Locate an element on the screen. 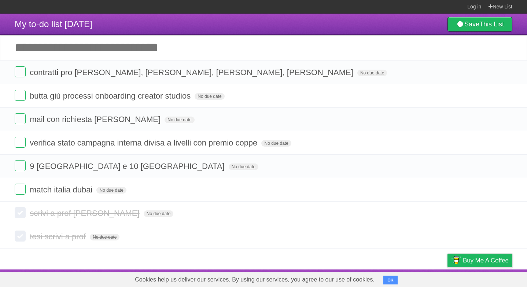  a: Suggest a feature is located at coordinates (489, 278).